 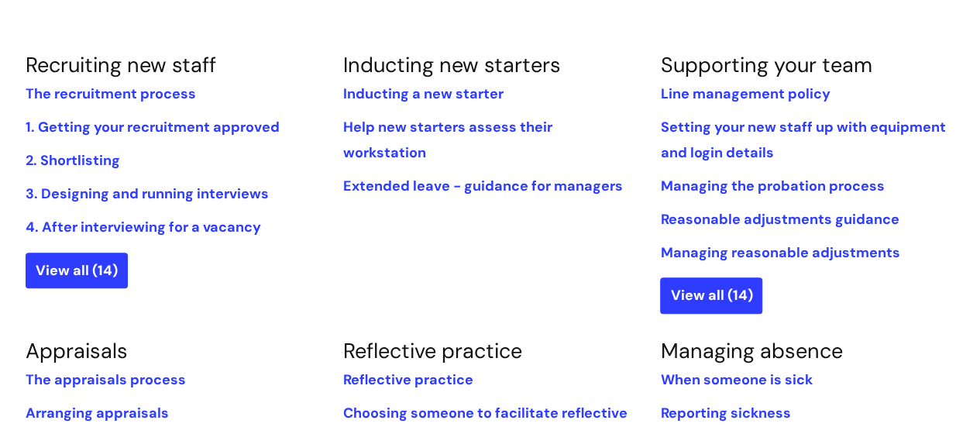 What do you see at coordinates (106, 379) in the screenshot?
I see `a: The appraisals process` at bounding box center [106, 379].